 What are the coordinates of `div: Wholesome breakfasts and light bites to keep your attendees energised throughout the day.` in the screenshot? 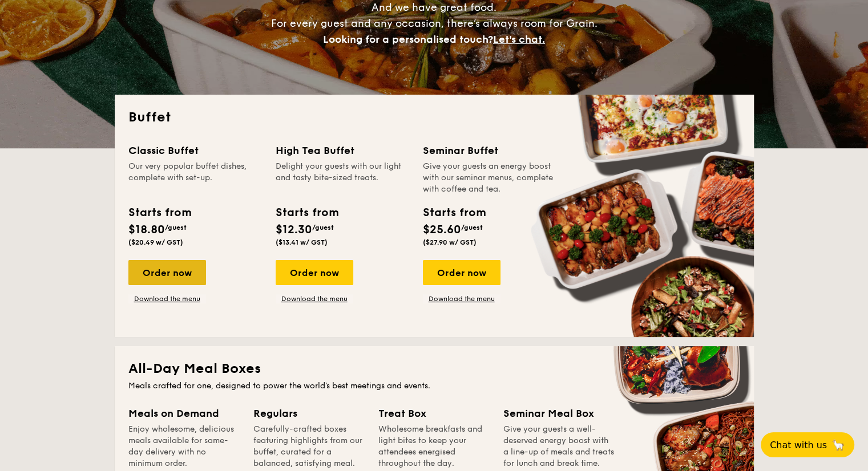 It's located at (433, 446).